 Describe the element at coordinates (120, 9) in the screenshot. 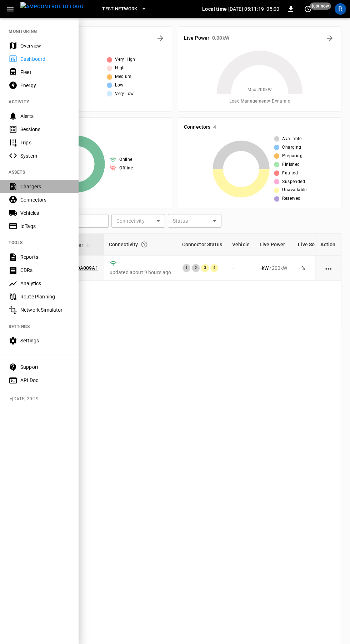

I see `span: Test Network` at that location.